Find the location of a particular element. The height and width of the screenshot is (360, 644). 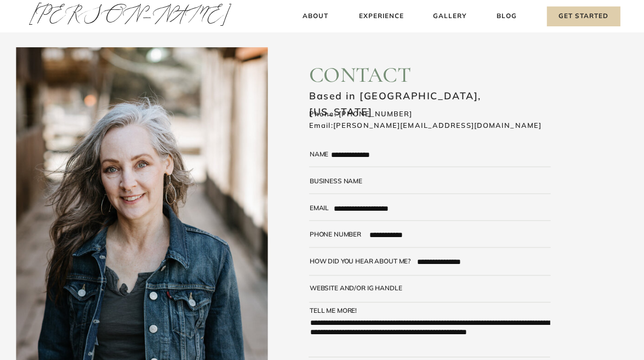

div: email is located at coordinates (324, 207).